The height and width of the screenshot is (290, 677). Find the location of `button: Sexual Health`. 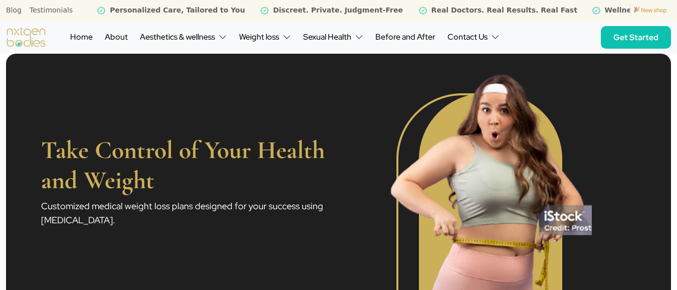

button: Sexual Health is located at coordinates (333, 37).